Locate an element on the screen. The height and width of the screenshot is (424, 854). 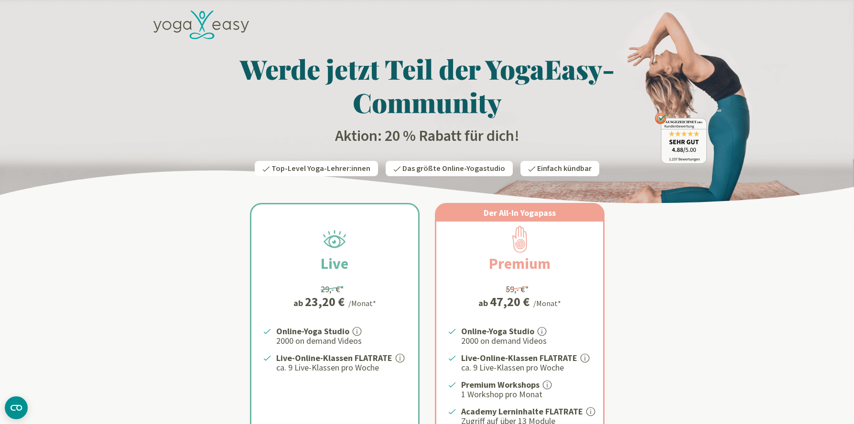
span: Der All-In Yogapass is located at coordinates (519, 213).